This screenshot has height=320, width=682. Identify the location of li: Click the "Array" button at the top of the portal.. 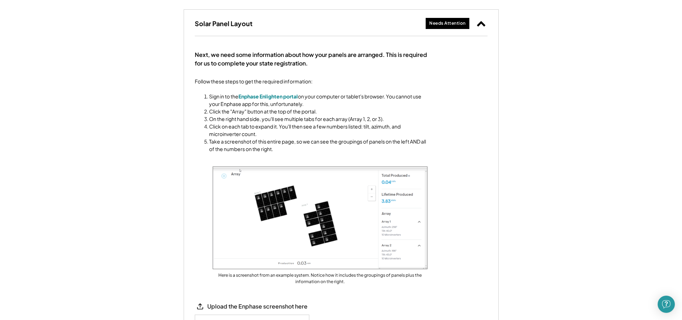
(318, 111).